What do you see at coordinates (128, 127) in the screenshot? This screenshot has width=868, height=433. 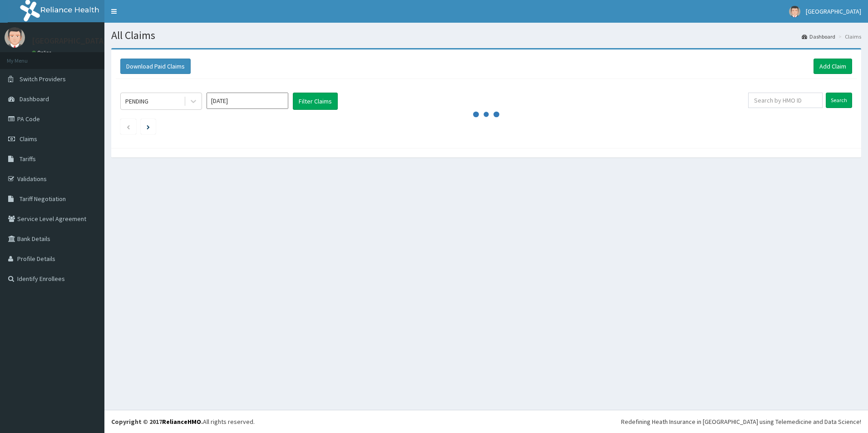 I see `a: Previous page` at bounding box center [128, 127].